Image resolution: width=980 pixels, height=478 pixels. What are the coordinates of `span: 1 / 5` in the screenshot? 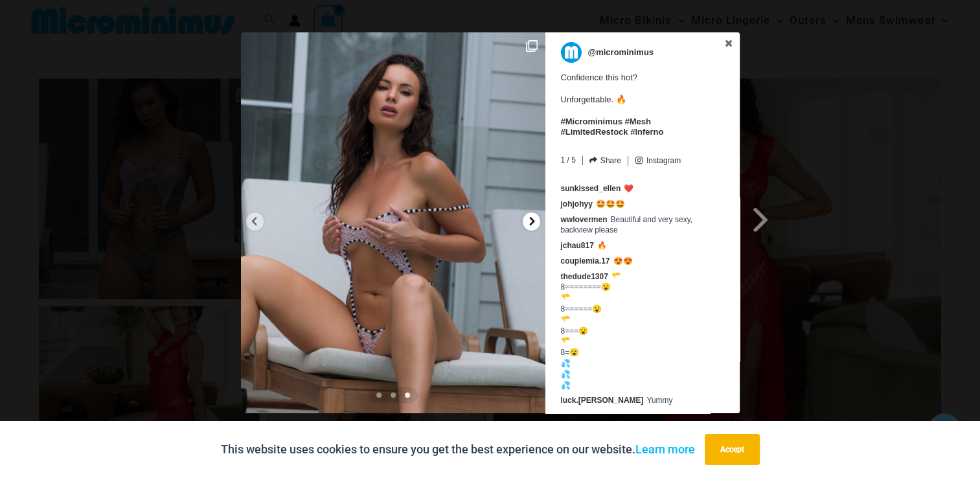 It's located at (568, 159).